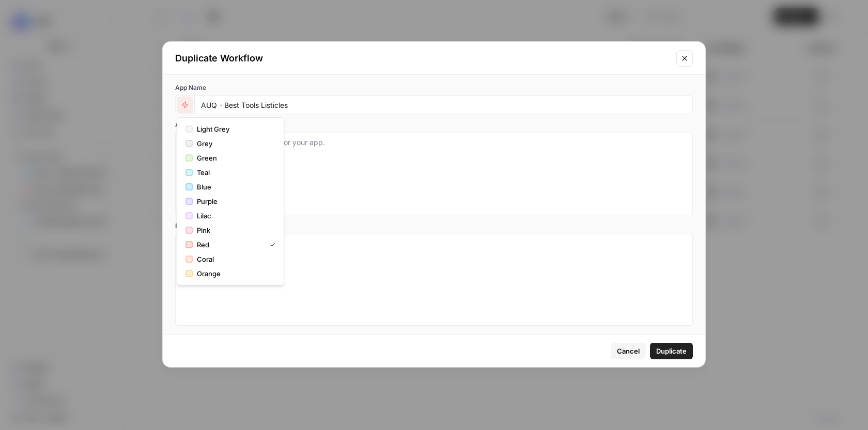 The height and width of the screenshot is (430, 868). What do you see at coordinates (234, 129) in the screenshot?
I see `span: Light Grey` at bounding box center [234, 129].